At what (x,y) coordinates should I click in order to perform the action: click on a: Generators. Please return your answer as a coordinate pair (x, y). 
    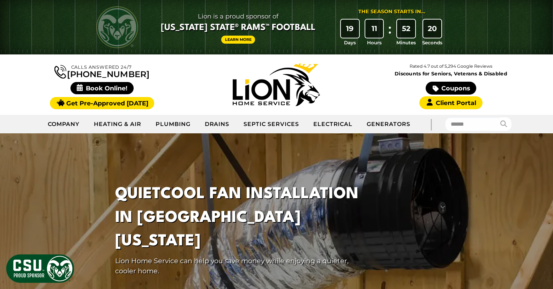
    Looking at the image, I should click on (388, 124).